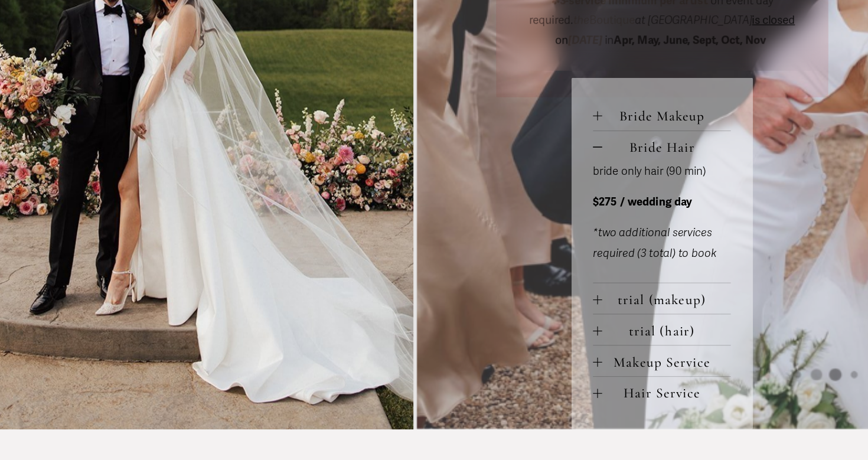 This screenshot has height=460, width=868. Describe the element at coordinates (678, 75) in the screenshot. I see `span: in` at that location.